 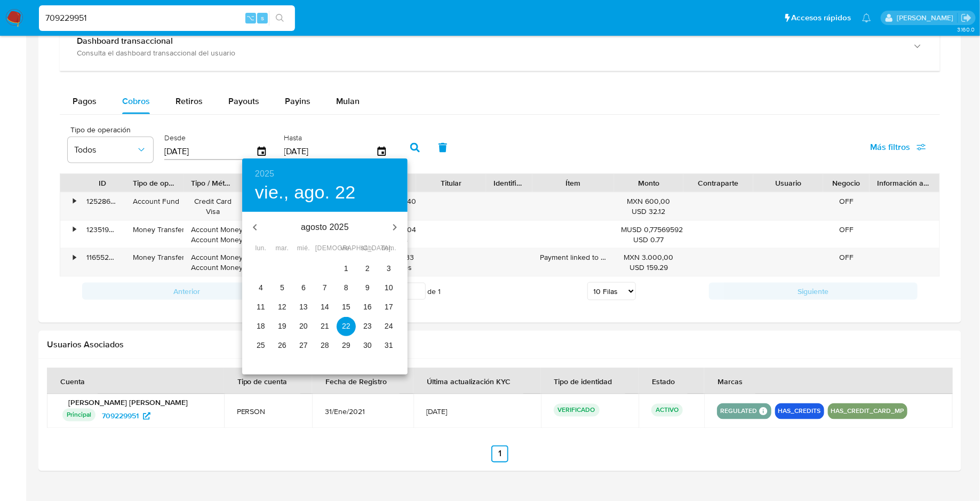 I want to click on button: 17, so click(x=389, y=307).